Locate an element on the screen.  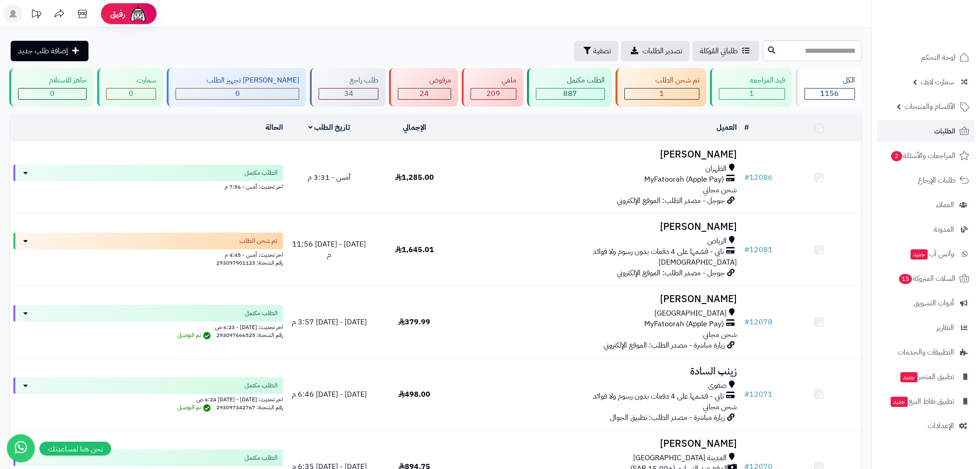
a: التطبيقات والخدمات is located at coordinates (926, 352).